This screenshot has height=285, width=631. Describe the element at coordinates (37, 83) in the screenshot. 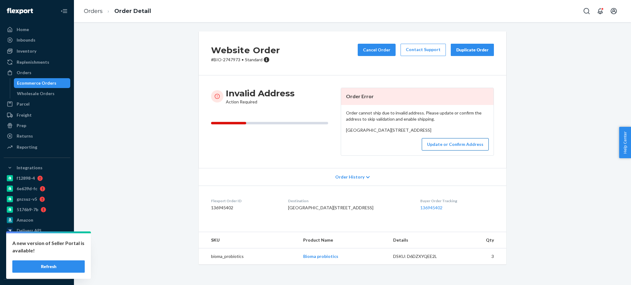

I see `div: Ecommerce Orders` at that location.